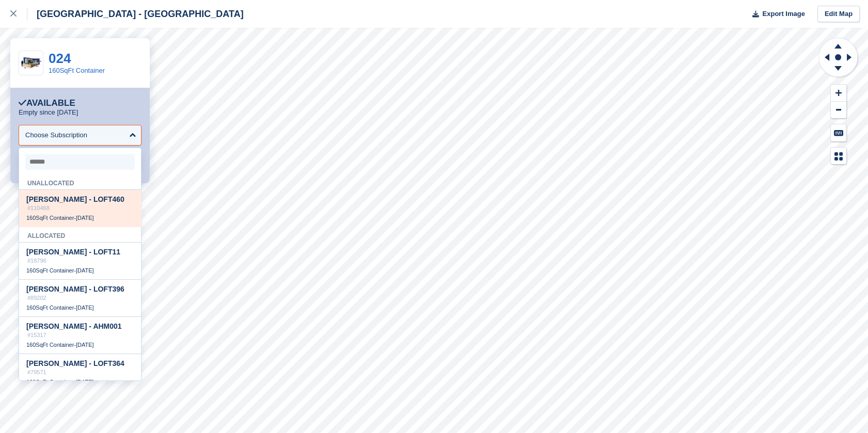 The height and width of the screenshot is (433, 868). Describe the element at coordinates (839, 110) in the screenshot. I see `button: Zoom Out` at that location.